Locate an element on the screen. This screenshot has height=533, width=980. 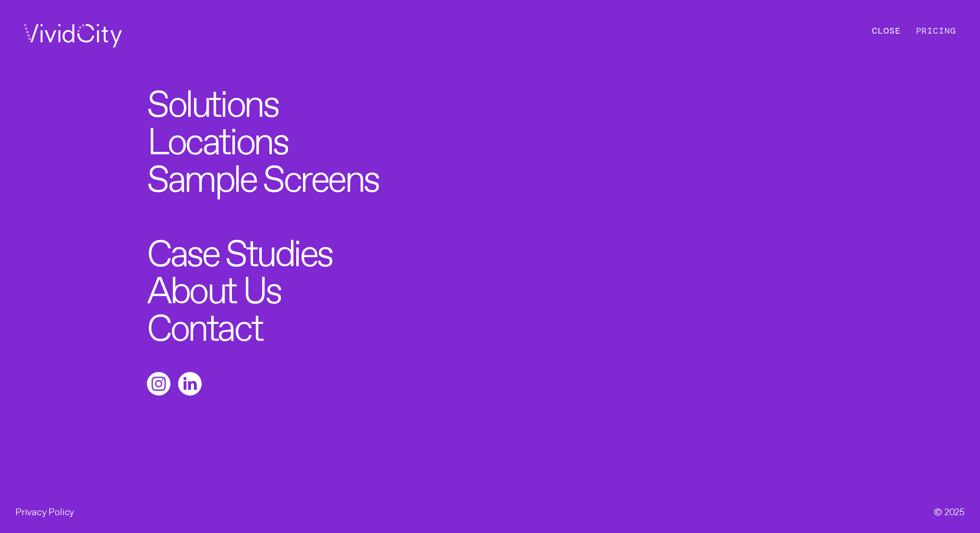
a: Contact is located at coordinates (204, 322).